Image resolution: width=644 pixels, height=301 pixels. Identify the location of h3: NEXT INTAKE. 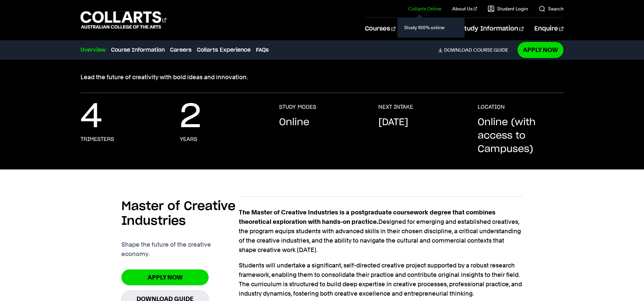
(396, 107).